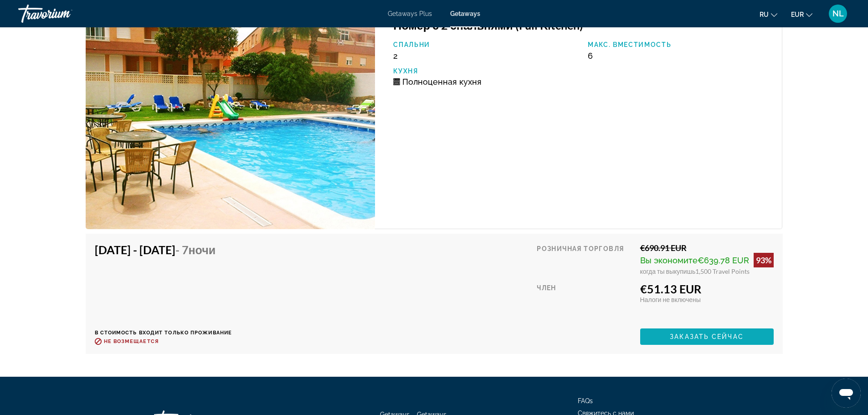 This screenshot has height=415, width=868. I want to click on a: Getaways Plus, so click(410, 14).